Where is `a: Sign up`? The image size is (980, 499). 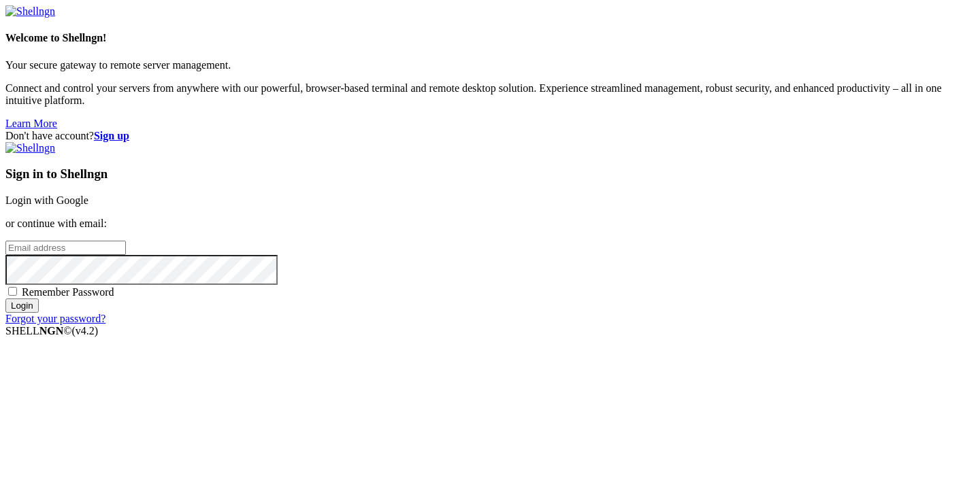
a: Sign up is located at coordinates (111, 136).